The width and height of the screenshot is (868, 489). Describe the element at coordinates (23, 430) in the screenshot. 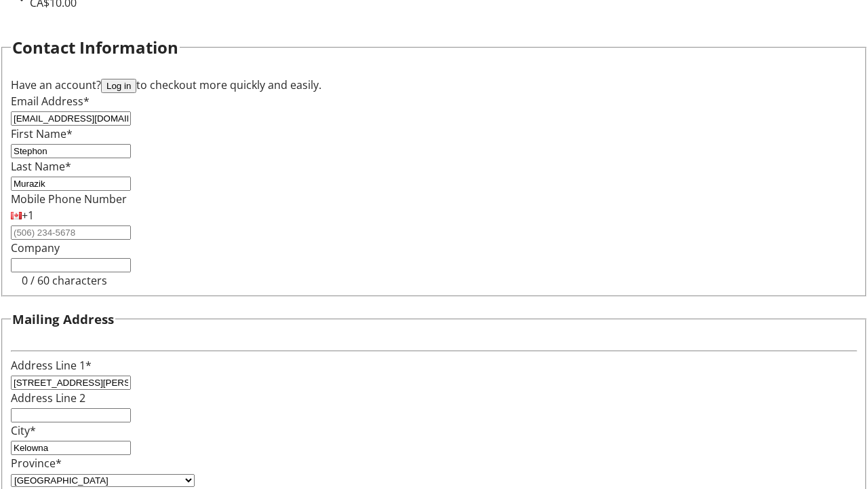

I see `label: City*` at that location.